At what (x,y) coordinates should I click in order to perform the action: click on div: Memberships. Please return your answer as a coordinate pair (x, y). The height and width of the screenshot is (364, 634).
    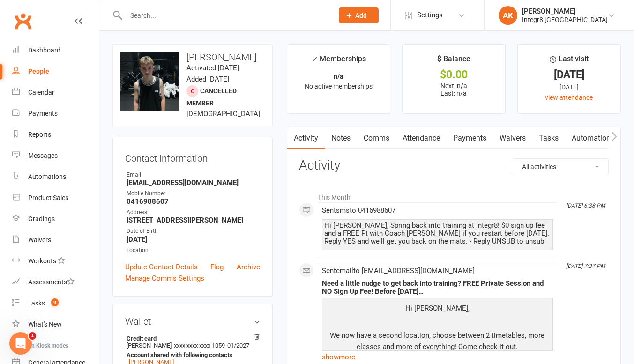
    Looking at the image, I should click on (338, 61).